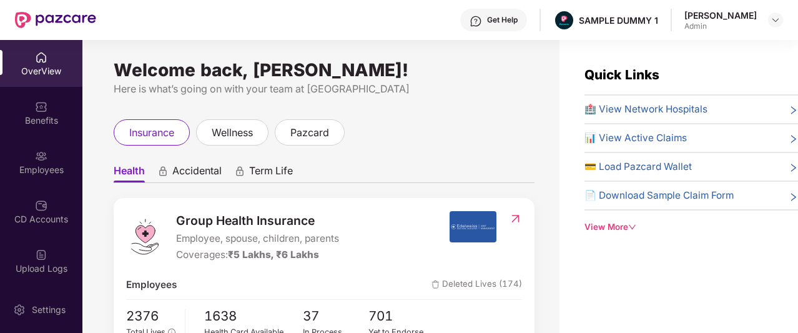 Image resolution: width=798 pixels, height=333 pixels. Describe the element at coordinates (254, 316) in the screenshot. I see `span: 1638` at that location.